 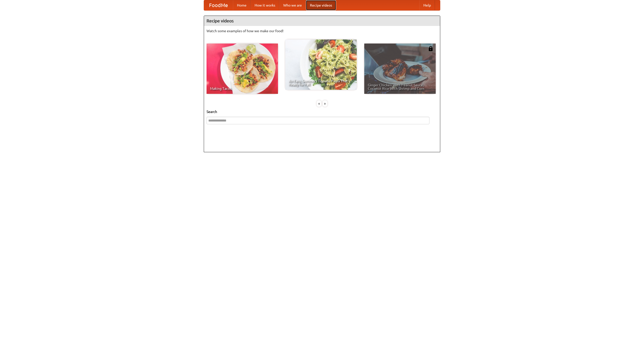 What do you see at coordinates (242, 88) in the screenshot?
I see `span: Making Tacos` at bounding box center [242, 88].